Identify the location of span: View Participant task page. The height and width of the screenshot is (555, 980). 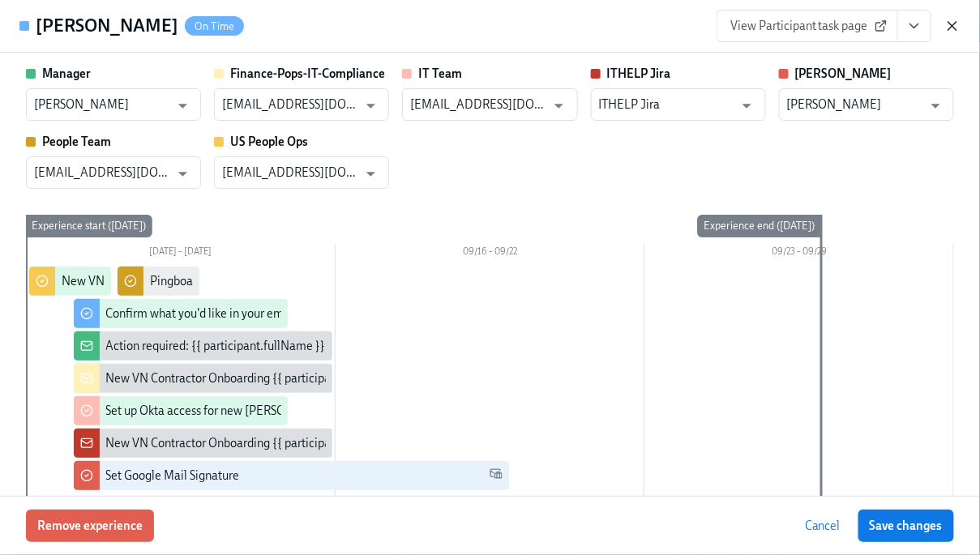
(807, 26).